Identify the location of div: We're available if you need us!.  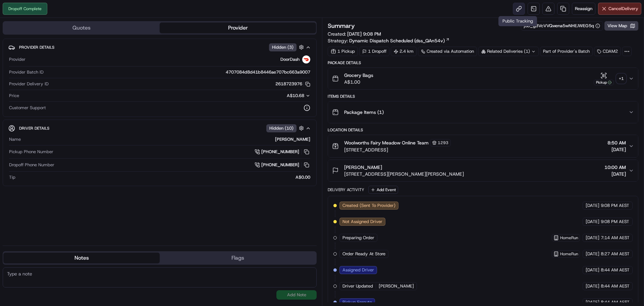
(54, 74).